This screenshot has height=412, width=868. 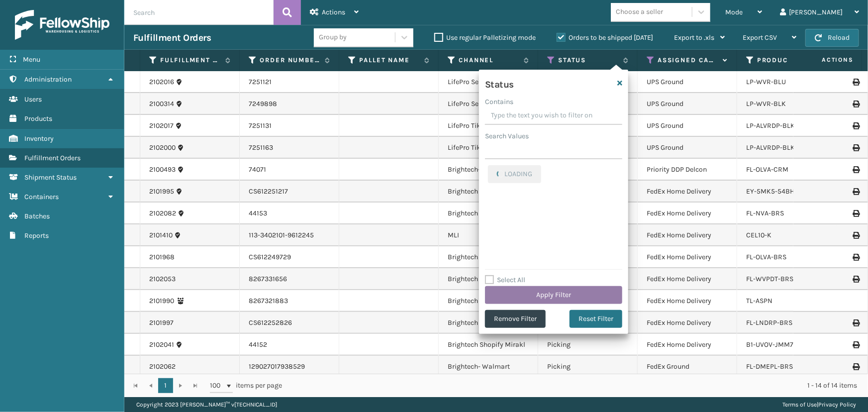 What do you see at coordinates (161, 104) in the screenshot?
I see `a: 2100314` at bounding box center [161, 104].